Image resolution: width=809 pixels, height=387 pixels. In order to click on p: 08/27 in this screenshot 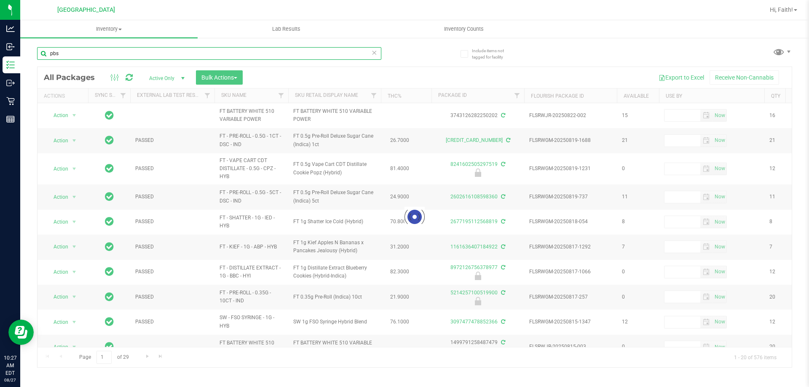, I will do `click(10, 380)`.